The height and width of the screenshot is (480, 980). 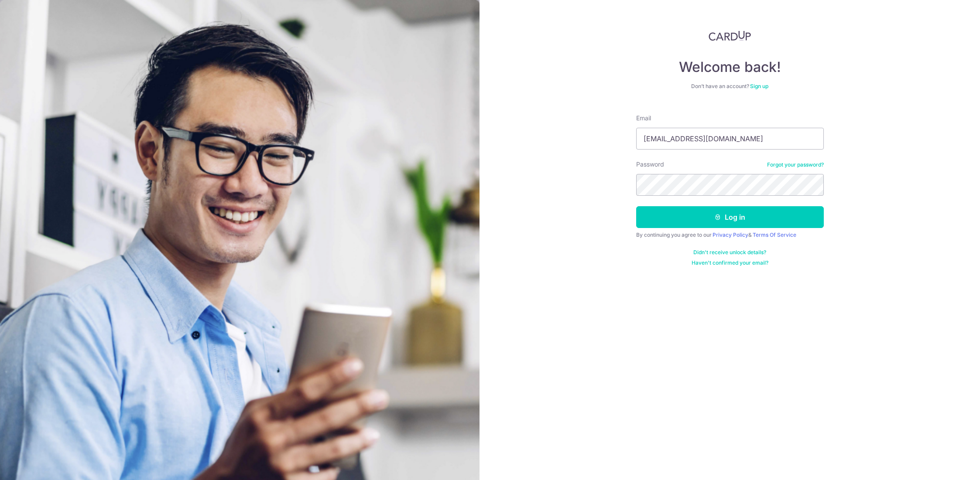 What do you see at coordinates (730, 139) in the screenshot?
I see `input: Enter your Email` at bounding box center [730, 139].